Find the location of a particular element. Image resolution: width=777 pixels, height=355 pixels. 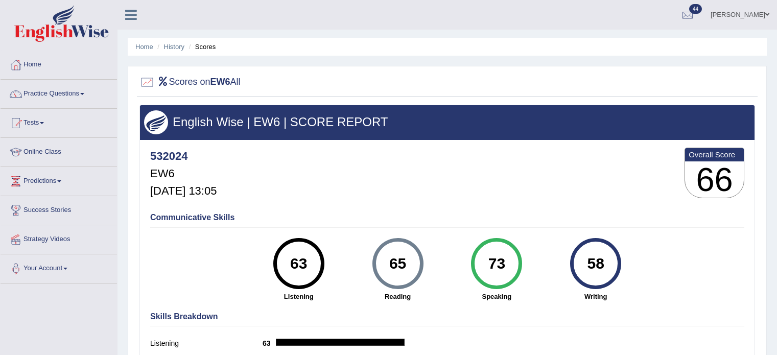

h4: Communicative Skills is located at coordinates (447, 218).